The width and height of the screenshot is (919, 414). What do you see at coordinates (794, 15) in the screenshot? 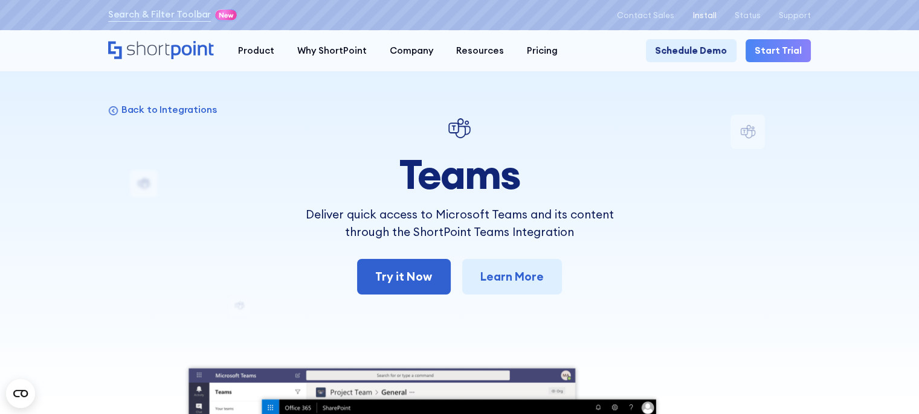
I see `p: Support` at bounding box center [794, 15].